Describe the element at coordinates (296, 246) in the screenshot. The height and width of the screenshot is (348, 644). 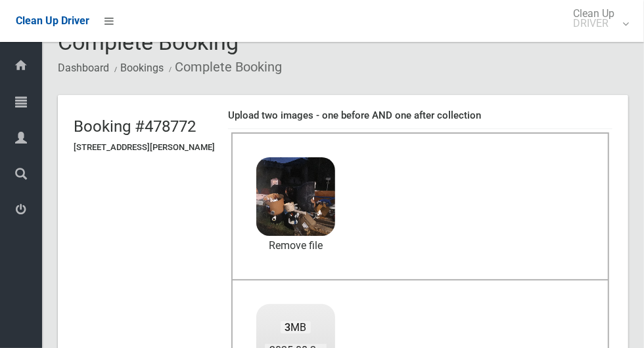
I see `a: Remove file` at that location.